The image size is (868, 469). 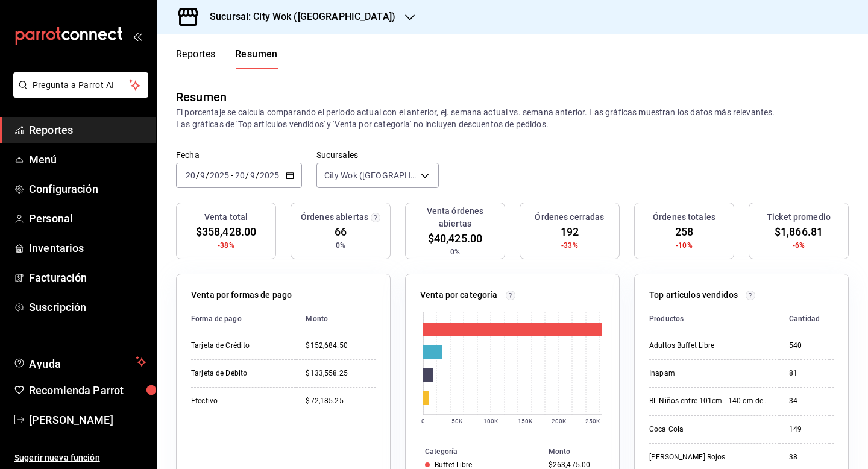 I want to click on p: Venta por categoría, so click(x=459, y=295).